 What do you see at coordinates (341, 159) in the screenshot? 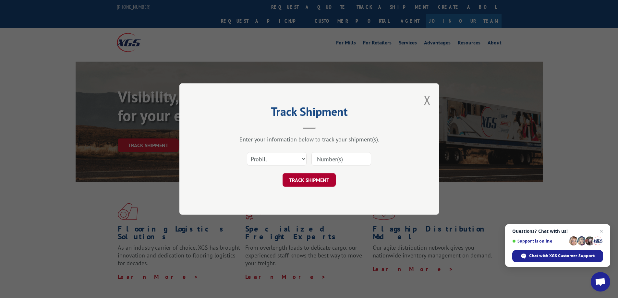
I see `input: Number(s)` at bounding box center [341, 159].